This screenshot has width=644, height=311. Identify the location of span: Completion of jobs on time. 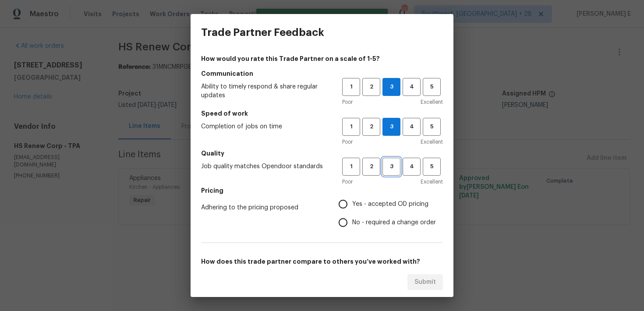
(264, 126).